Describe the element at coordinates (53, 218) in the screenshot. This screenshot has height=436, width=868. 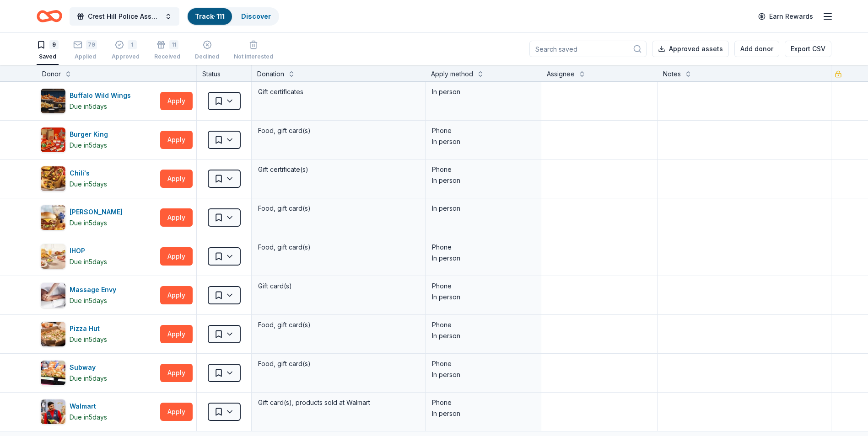
I see `img: Image for Culver's` at that location.